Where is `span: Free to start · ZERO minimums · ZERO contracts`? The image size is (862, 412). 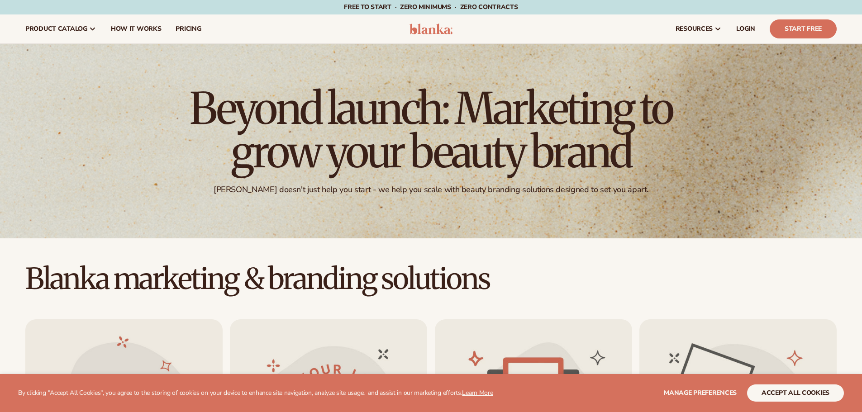 span: Free to start · ZERO minimums · ZERO contracts is located at coordinates (431, 7).